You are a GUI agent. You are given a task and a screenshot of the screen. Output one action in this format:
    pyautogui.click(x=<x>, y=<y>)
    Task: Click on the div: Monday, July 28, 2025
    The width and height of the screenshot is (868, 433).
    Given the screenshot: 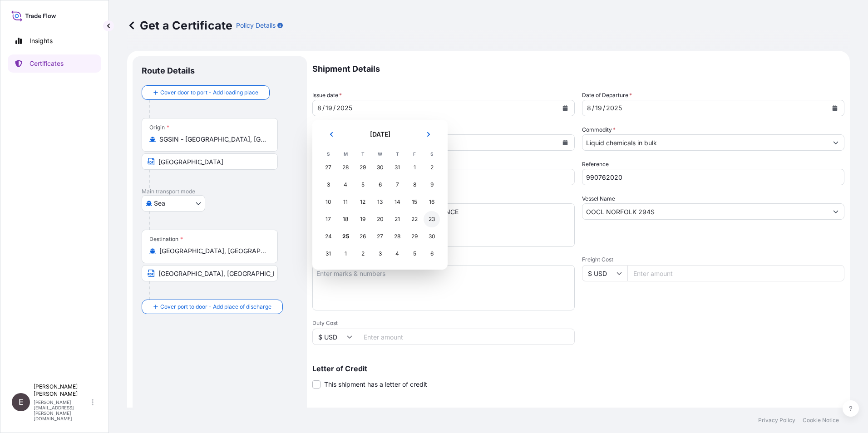 What is the action you would take?
    pyautogui.click(x=345, y=168)
    